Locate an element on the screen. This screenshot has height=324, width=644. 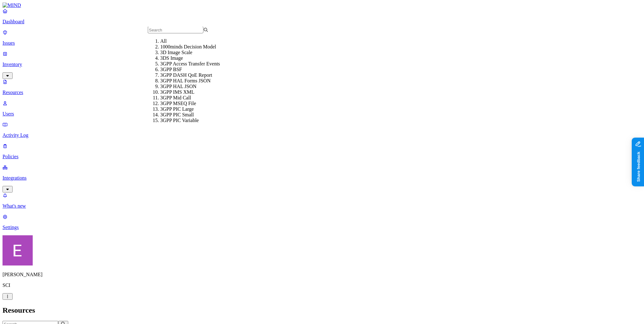
div: 1000minds Decision Model is located at coordinates (191, 47).